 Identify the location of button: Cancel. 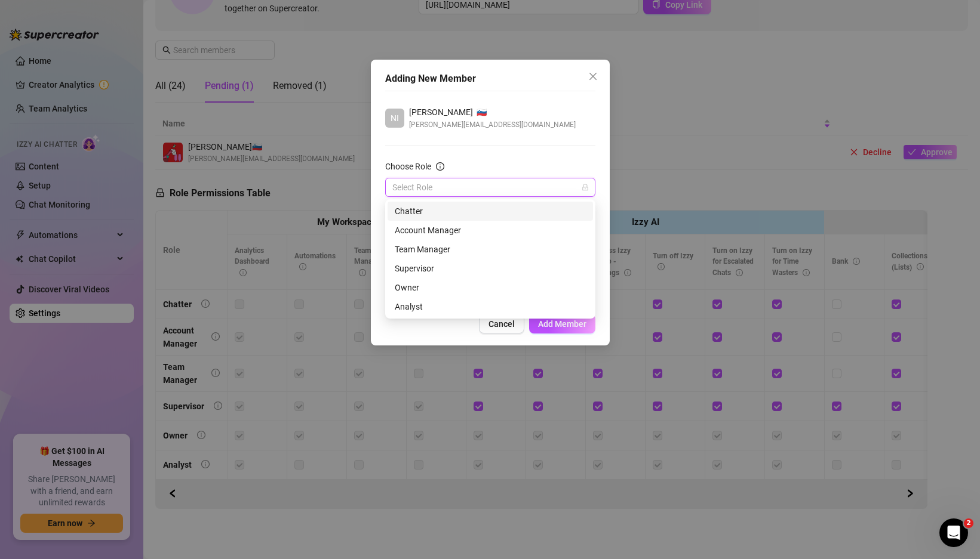
(502, 324).